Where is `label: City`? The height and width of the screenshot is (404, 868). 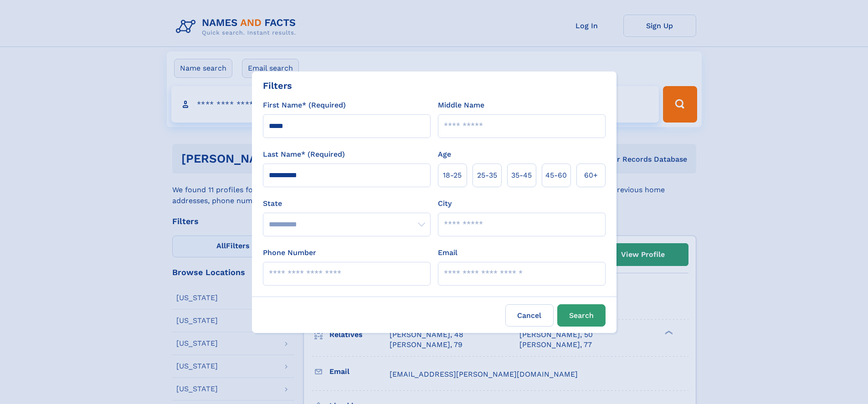
label: City is located at coordinates (445, 204).